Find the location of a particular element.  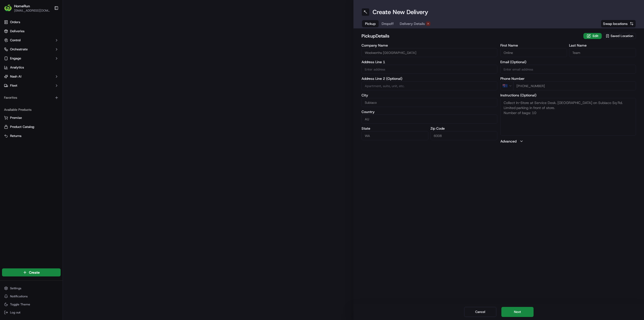

button: Edit is located at coordinates (592, 36).